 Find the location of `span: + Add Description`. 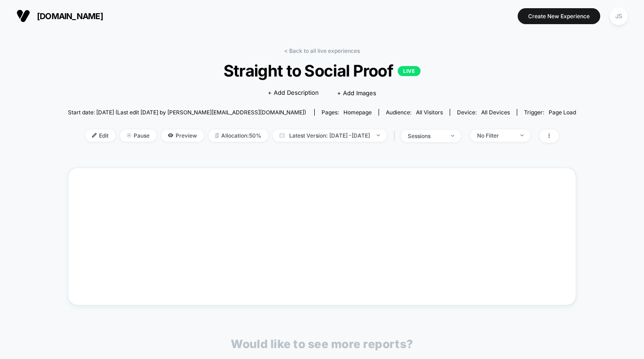

span: + Add Description is located at coordinates (293, 93).